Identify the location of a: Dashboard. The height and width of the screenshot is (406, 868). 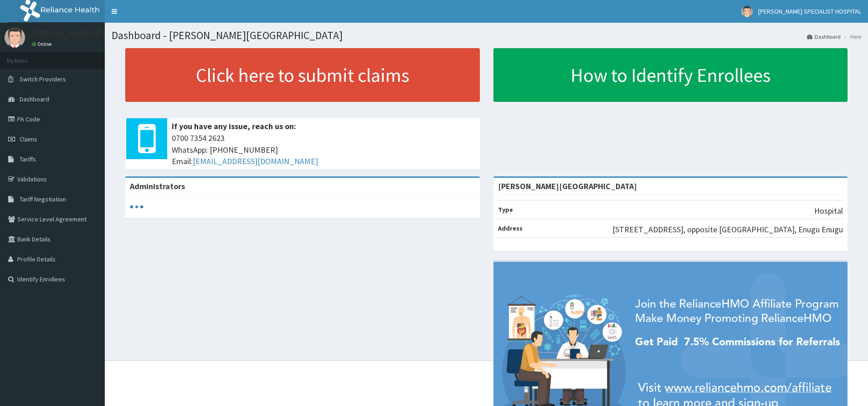
(823, 37).